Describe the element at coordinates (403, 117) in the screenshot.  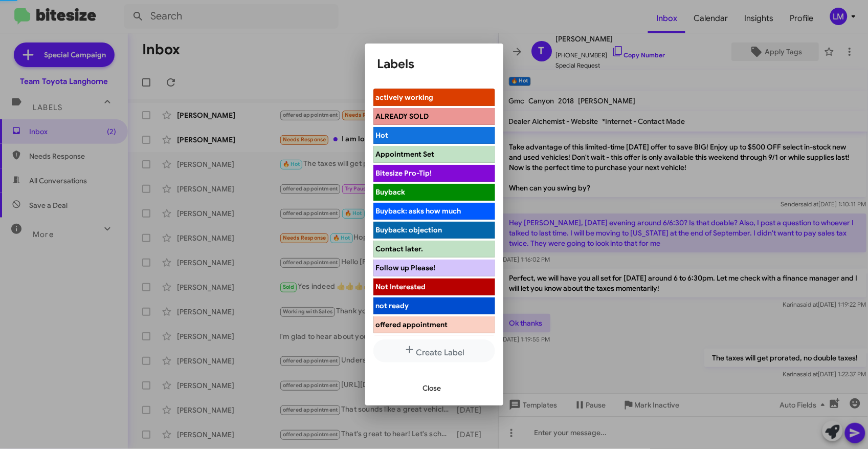
I see `span: ALREADY SOLD` at that location.